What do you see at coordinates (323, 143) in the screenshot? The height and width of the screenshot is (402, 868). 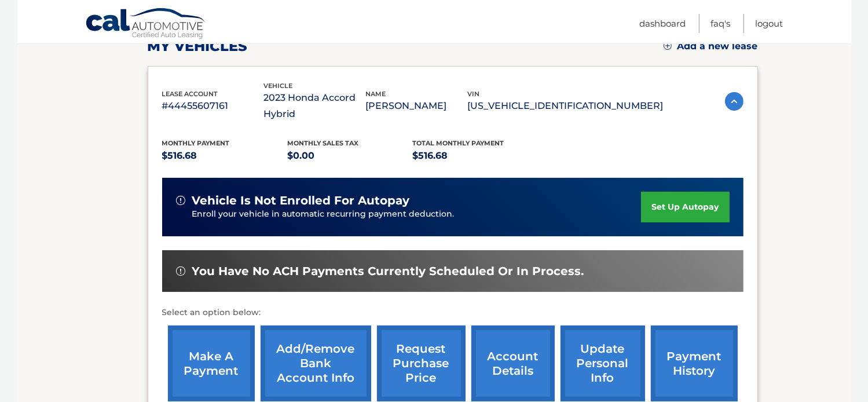 I see `span: Monthly sales Tax` at bounding box center [323, 143].